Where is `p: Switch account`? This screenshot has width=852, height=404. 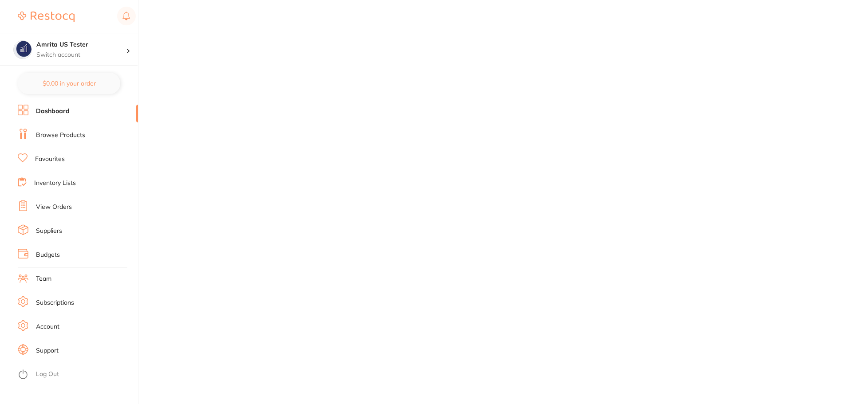
p: Switch account is located at coordinates (81, 55).